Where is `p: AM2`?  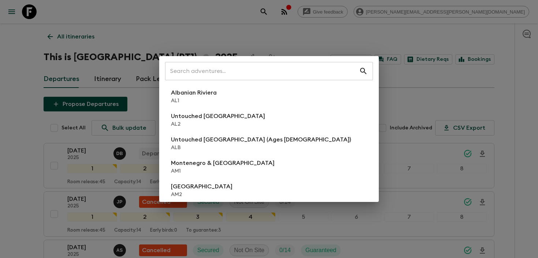
p: AM2 is located at coordinates (202, 194).